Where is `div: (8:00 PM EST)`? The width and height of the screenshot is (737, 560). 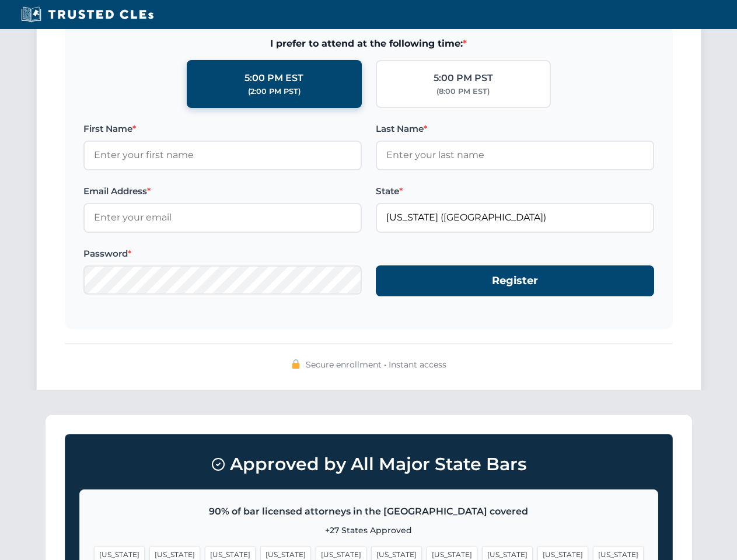 div: (8:00 PM EST) is located at coordinates (463, 92).